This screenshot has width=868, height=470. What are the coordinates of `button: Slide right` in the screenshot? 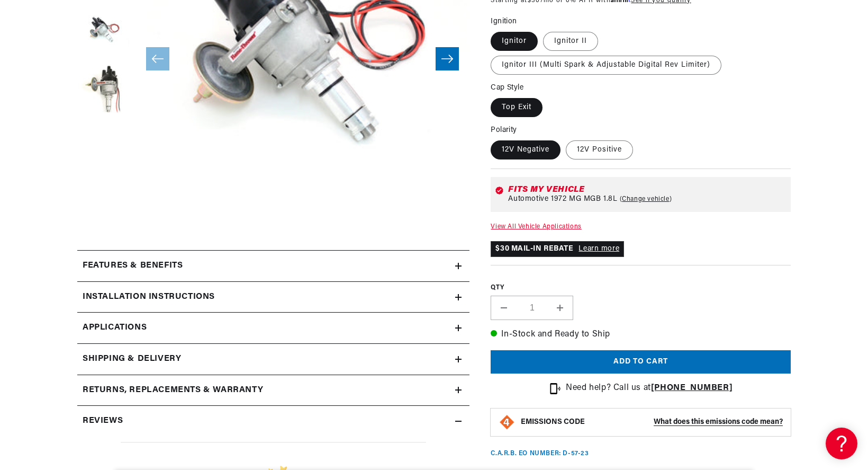 It's located at (447, 59).